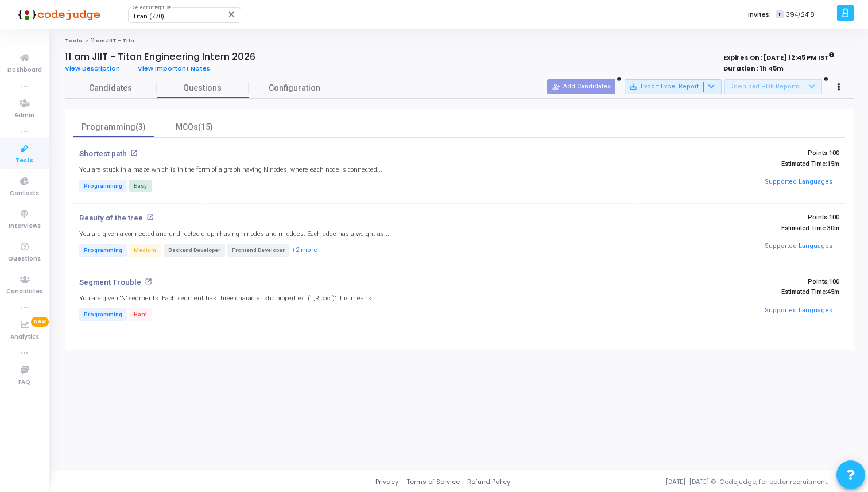 The image size is (868, 492). Describe the element at coordinates (24, 115) in the screenshot. I see `span: Admin` at that location.